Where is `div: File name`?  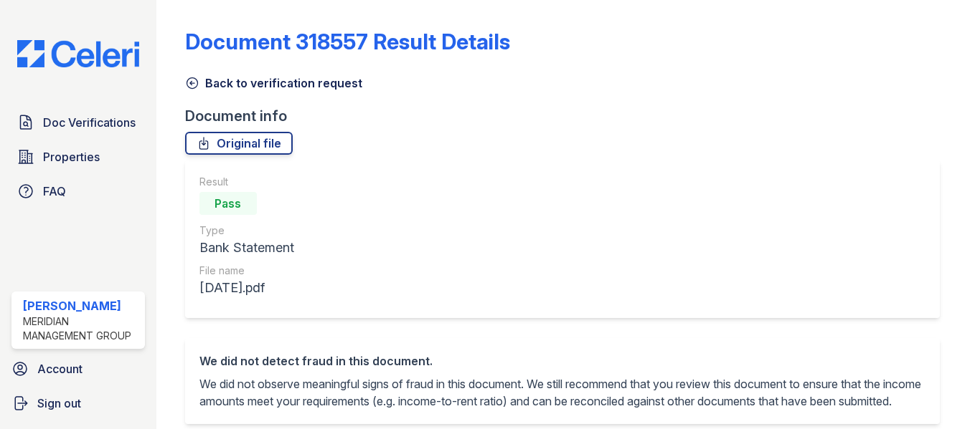
div: File name is located at coordinates (247, 271).